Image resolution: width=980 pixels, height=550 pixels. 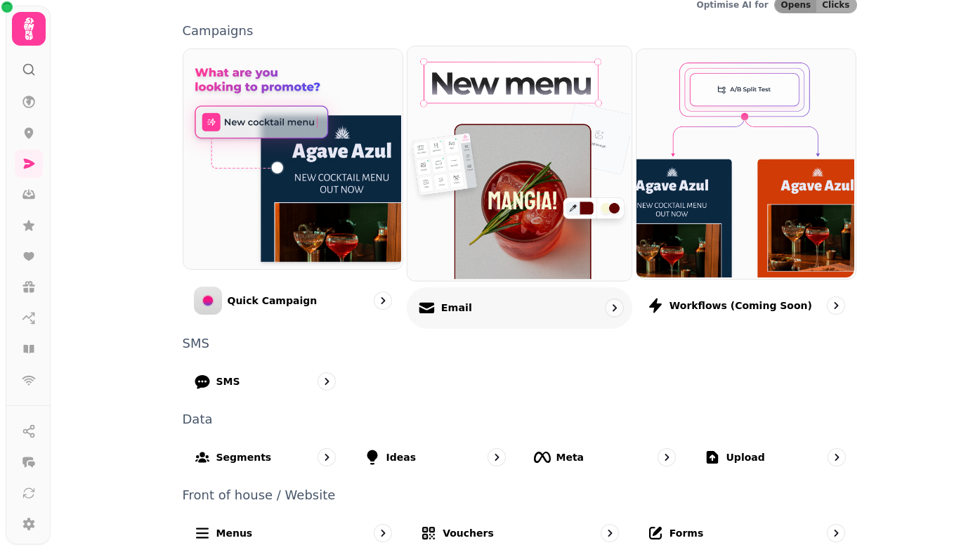 I want to click on p: Meta, so click(x=571, y=458).